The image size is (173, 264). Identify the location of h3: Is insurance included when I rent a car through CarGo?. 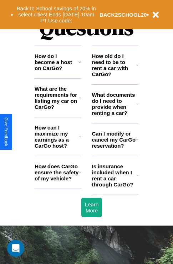
(114, 176).